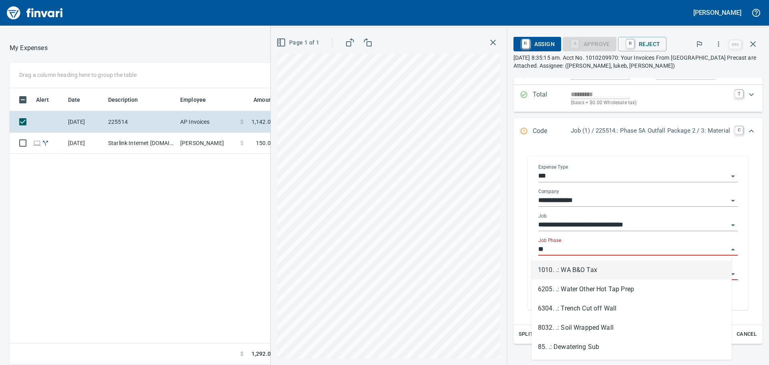 Image resolution: width=769 pixels, height=365 pixels. What do you see at coordinates (642, 44) in the screenshot?
I see `span: Reject` at bounding box center [642, 44].